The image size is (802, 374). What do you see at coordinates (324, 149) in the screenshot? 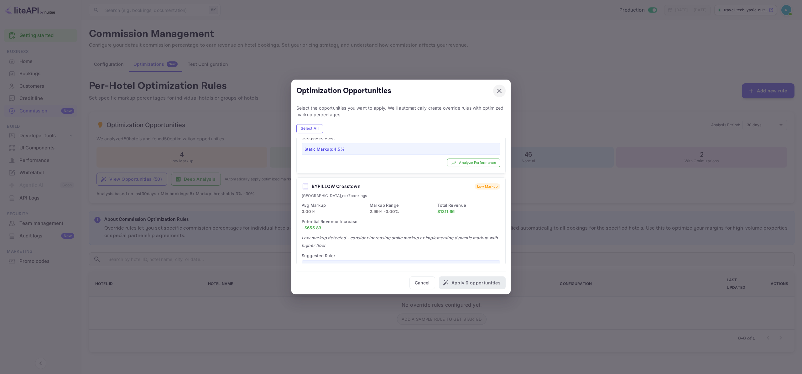
I see `span: Static Markup: 4.5 %` at bounding box center [324, 149].